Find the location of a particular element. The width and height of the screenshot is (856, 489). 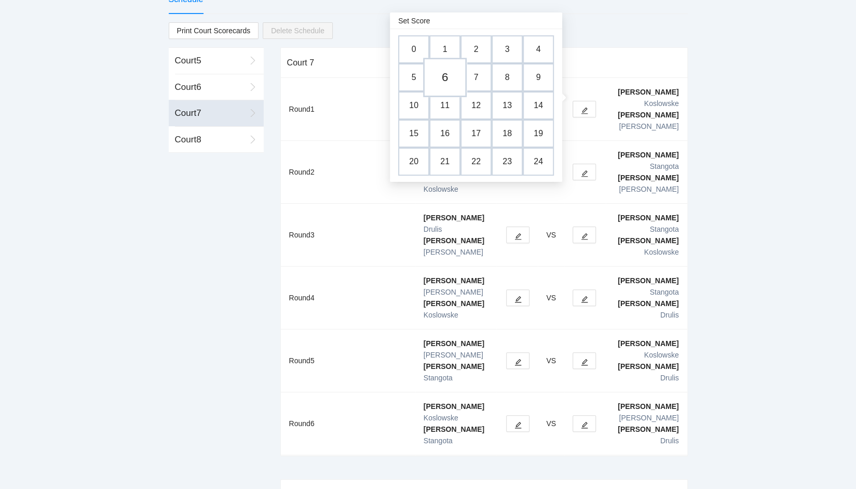

td: 18 is located at coordinates (507, 133).